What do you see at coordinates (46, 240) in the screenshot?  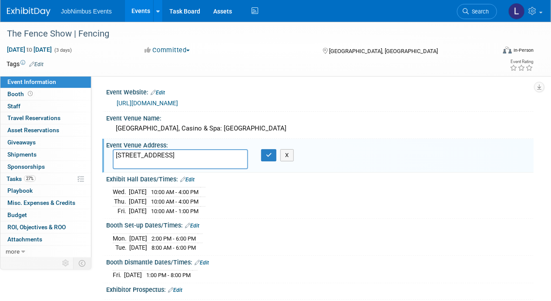 I see `a: Attachments` at bounding box center [46, 240].